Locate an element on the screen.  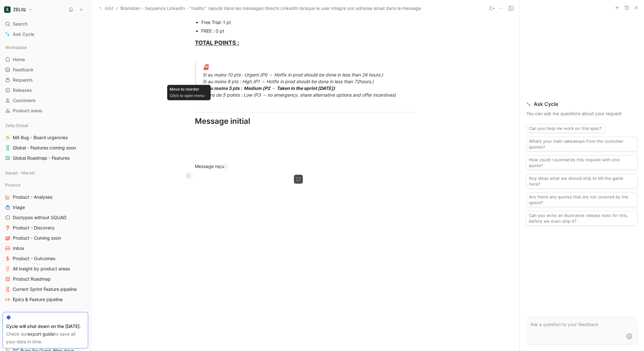
a: Epics & Feature pipeline is located at coordinates (45, 299).